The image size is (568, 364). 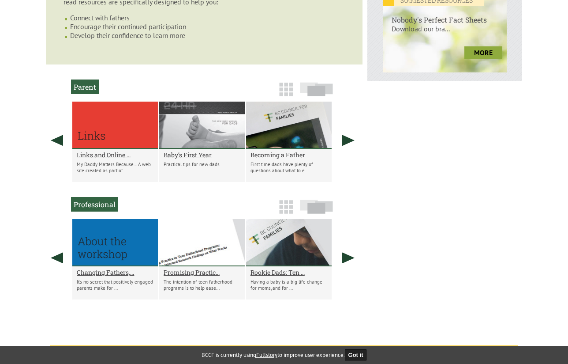 I want to click on a: Becoming a Father, so click(x=289, y=154).